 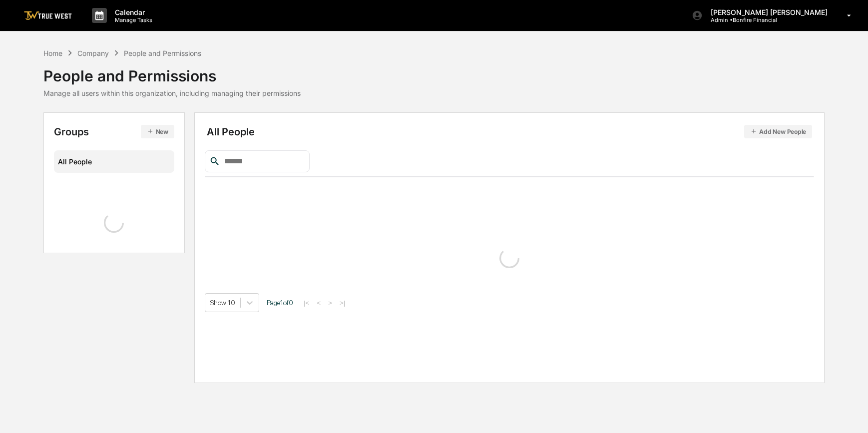 I want to click on img: logo, so click(x=48, y=16).